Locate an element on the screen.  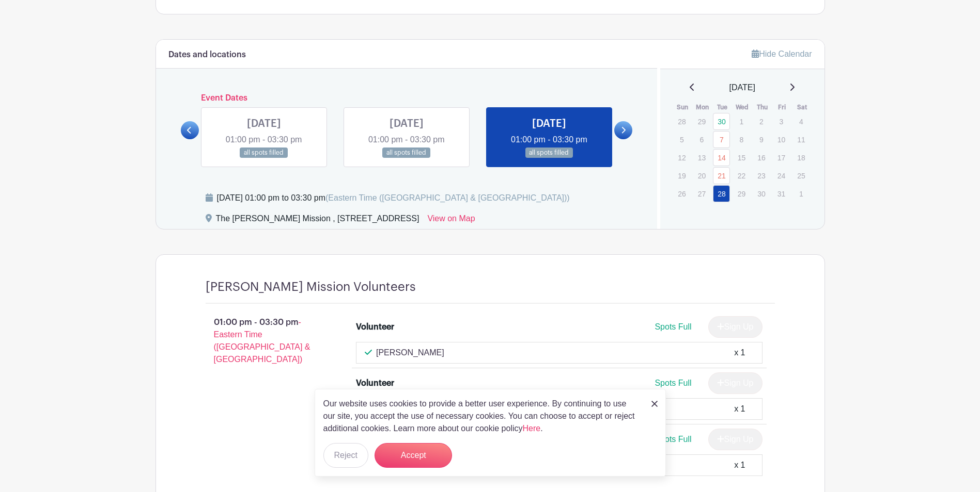
p: 20 is located at coordinates (701, 175).